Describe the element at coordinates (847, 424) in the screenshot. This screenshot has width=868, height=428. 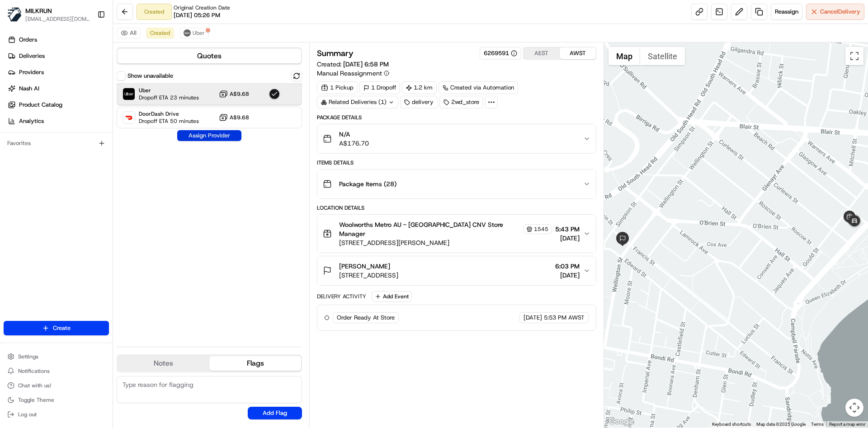
I see `a: Report a map error` at that location.